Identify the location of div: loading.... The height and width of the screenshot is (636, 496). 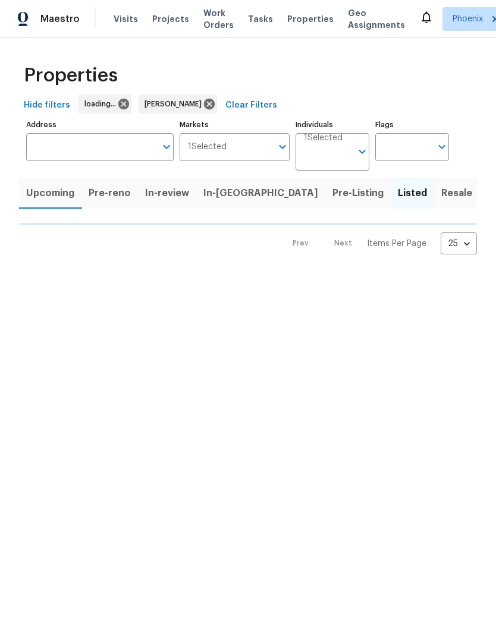
(105, 104).